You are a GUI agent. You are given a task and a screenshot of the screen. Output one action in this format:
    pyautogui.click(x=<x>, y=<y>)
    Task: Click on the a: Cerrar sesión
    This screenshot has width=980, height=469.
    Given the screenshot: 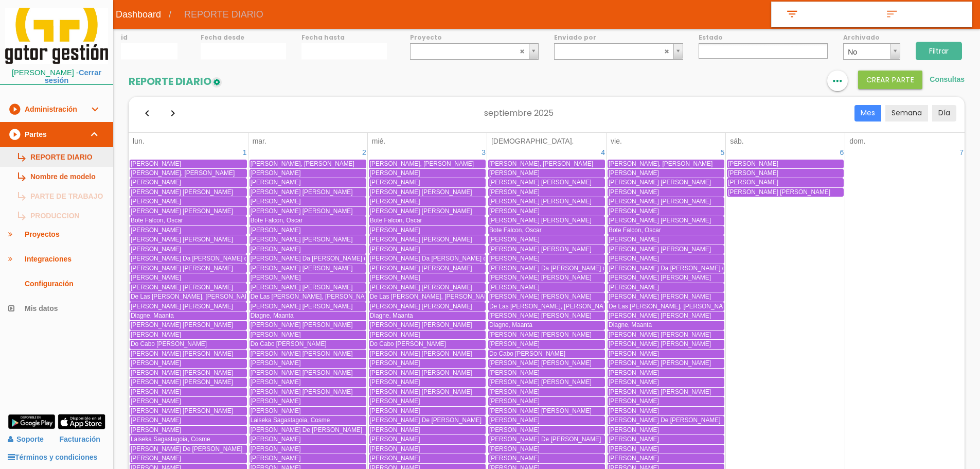 What is the action you would take?
    pyautogui.click(x=73, y=77)
    